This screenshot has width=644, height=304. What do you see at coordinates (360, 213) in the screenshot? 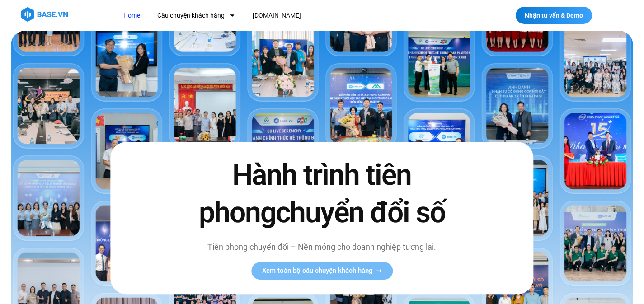
I see `span: chuyển đổi số` at bounding box center [360, 213].